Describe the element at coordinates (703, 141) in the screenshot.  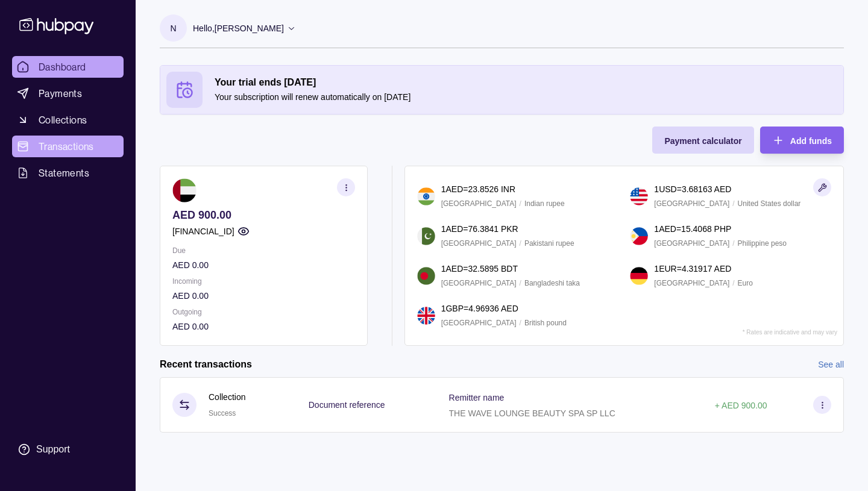
I see `span: Payment calculator` at that location.